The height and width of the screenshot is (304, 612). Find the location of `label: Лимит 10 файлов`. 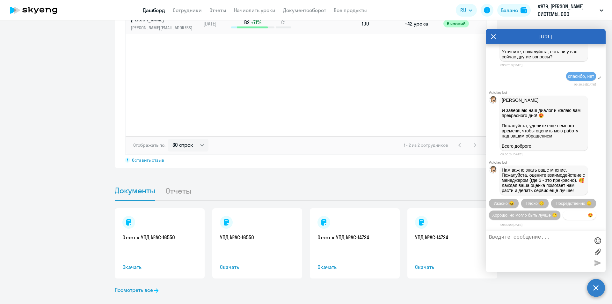

label: Лимит 10 файлов is located at coordinates (598, 252).